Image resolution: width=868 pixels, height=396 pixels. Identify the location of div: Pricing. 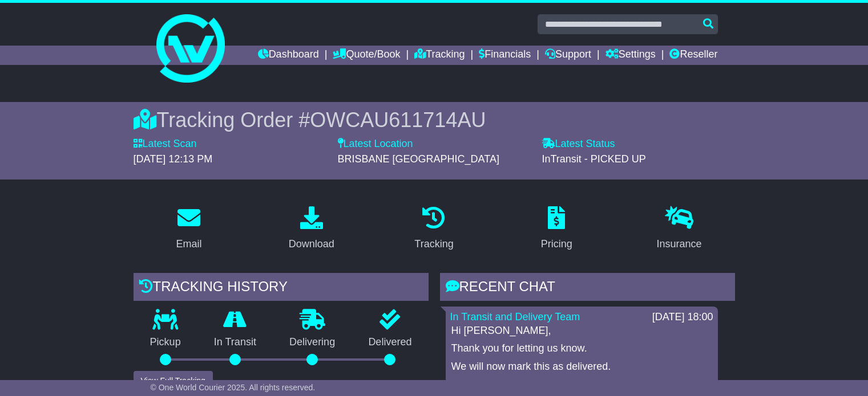
(556, 244).